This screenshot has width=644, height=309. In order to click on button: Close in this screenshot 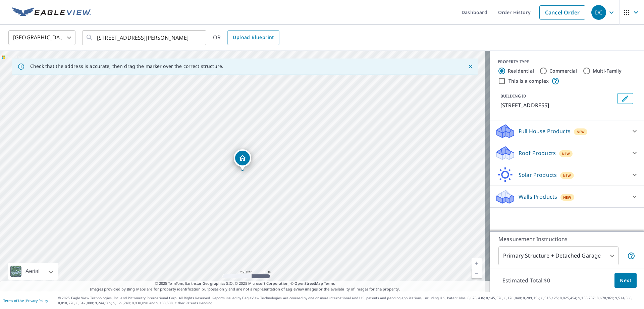, I will do `click(471, 67)`.